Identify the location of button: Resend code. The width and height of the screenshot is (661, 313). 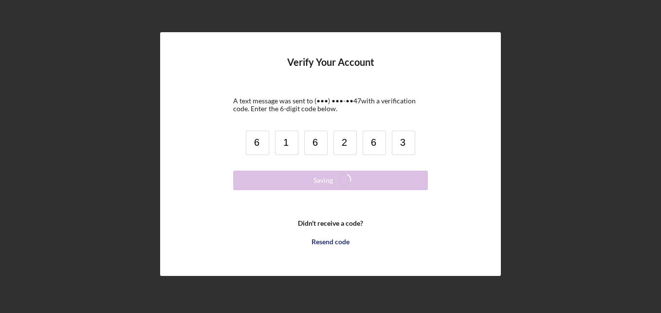
(331, 242).